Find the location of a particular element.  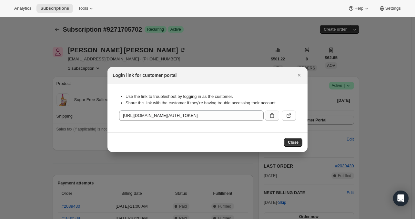

button: Tools is located at coordinates (86, 8).